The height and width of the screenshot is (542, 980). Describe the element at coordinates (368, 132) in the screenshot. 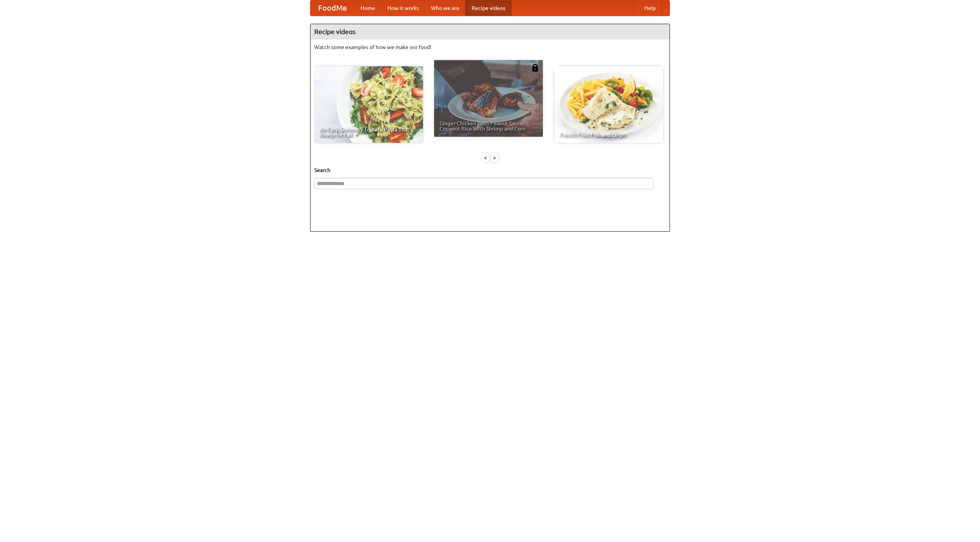

I see `span: An Easy, Summery Tomato Pasta That's Ready for Fall` at that location.